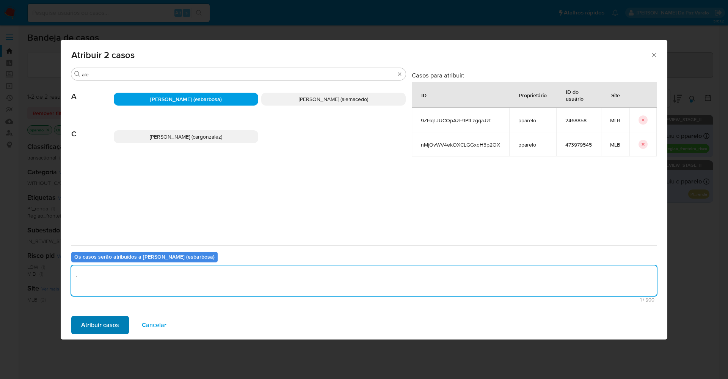  What do you see at coordinates (400, 74) in the screenshot?
I see `button: Borrar` at bounding box center [400, 74].